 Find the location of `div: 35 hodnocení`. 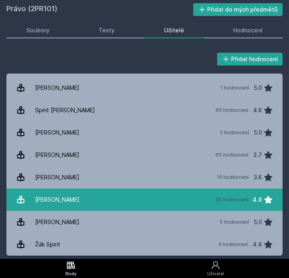

div: 35 hodnocení is located at coordinates (232, 200).